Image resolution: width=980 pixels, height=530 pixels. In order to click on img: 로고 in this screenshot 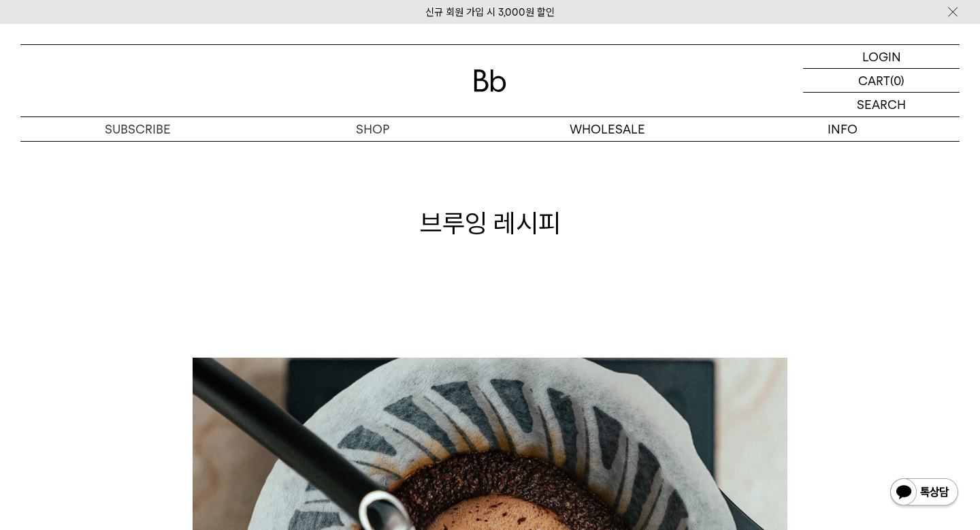, I will do `click(490, 80)`.